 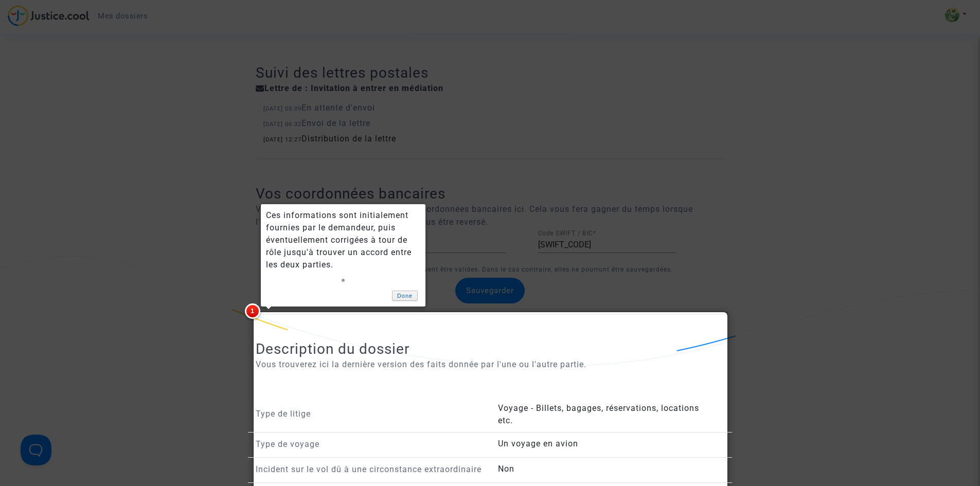 I want to click on span: Un voyage en avion, so click(x=538, y=443).